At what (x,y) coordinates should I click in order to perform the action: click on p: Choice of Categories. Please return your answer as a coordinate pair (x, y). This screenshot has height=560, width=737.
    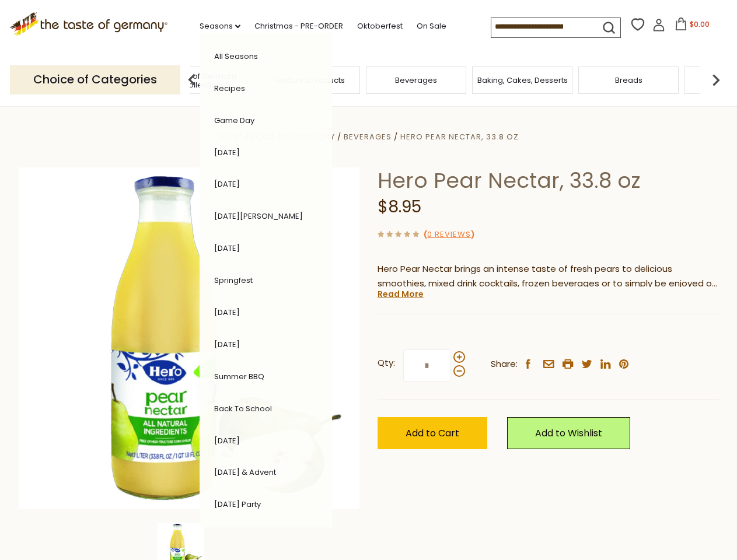
    Looking at the image, I should click on (95, 79).